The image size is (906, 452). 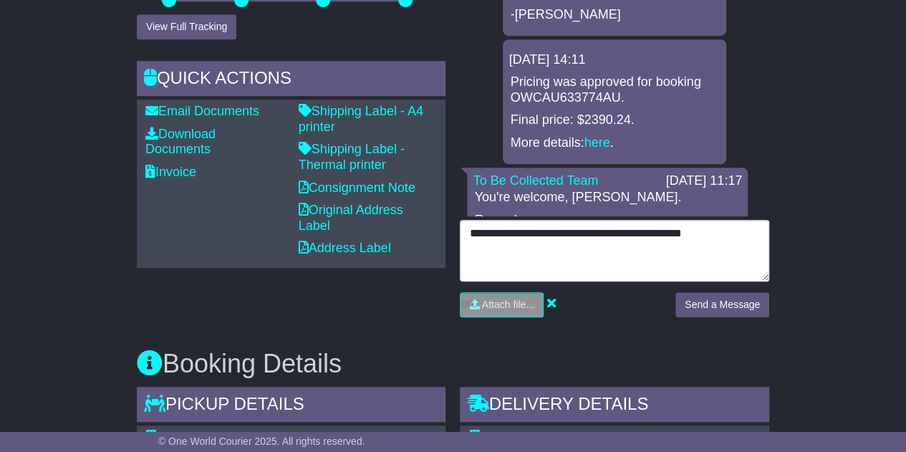 I want to click on button: View Full Tracking, so click(x=186, y=27).